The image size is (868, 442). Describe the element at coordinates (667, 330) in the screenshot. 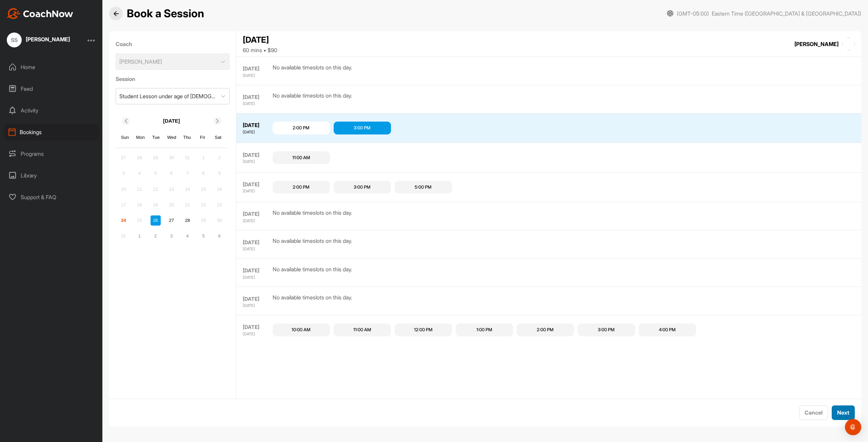

I see `div: 4:00 PM` at that location.